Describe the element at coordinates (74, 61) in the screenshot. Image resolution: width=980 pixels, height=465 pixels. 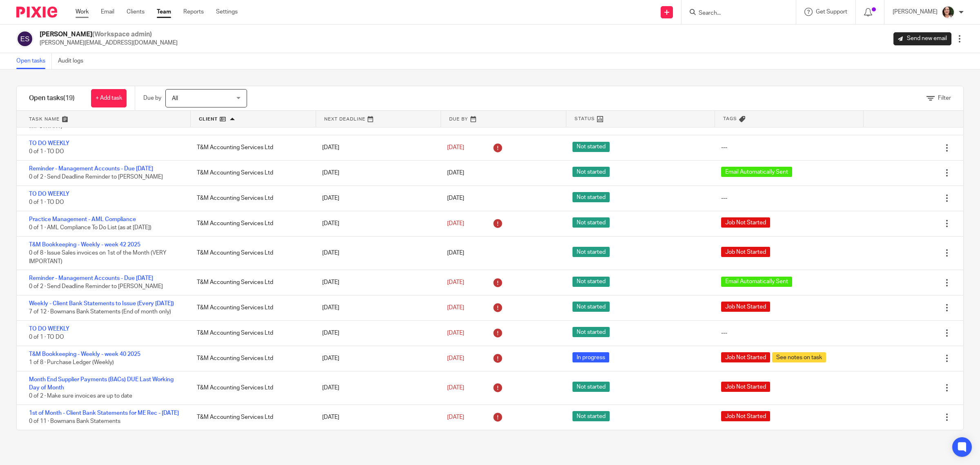
I see `a: Audit logs` at that location.